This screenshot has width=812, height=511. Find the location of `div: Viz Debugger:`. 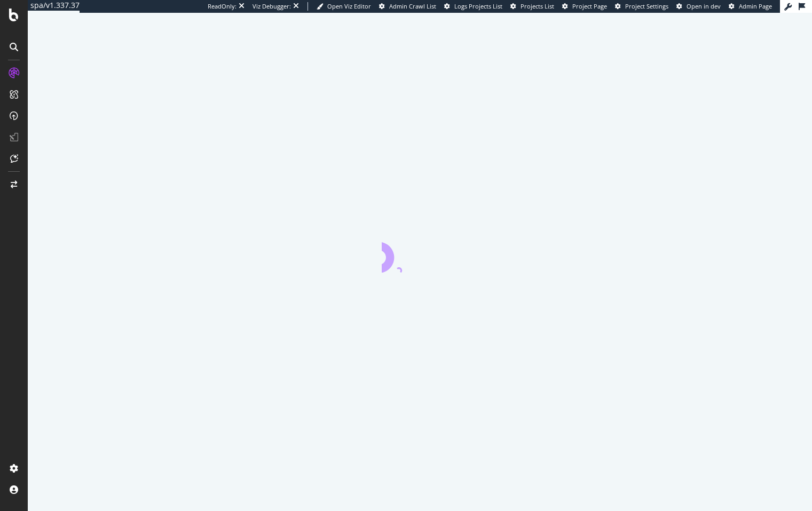

div: Viz Debugger: is located at coordinates (272, 7).